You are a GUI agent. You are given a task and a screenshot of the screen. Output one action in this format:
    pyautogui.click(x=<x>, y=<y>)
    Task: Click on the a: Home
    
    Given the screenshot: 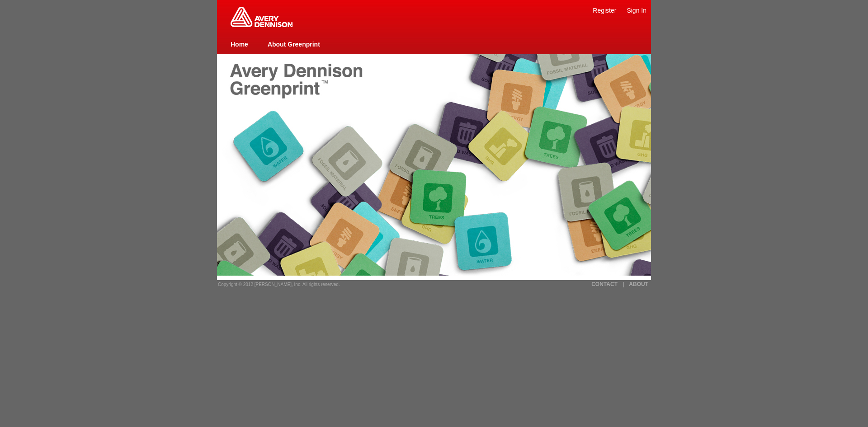 What is the action you would take?
    pyautogui.click(x=239, y=44)
    